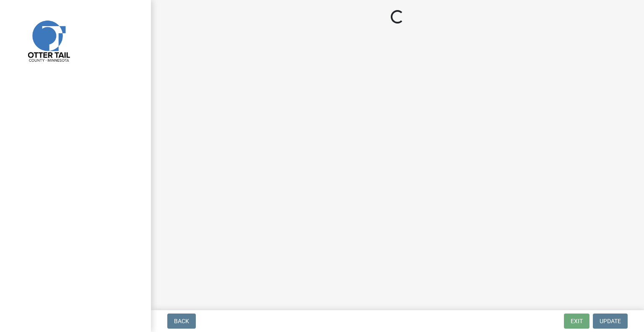 The width and height of the screenshot is (644, 332). What do you see at coordinates (610, 321) in the screenshot?
I see `span: Update` at bounding box center [610, 321].